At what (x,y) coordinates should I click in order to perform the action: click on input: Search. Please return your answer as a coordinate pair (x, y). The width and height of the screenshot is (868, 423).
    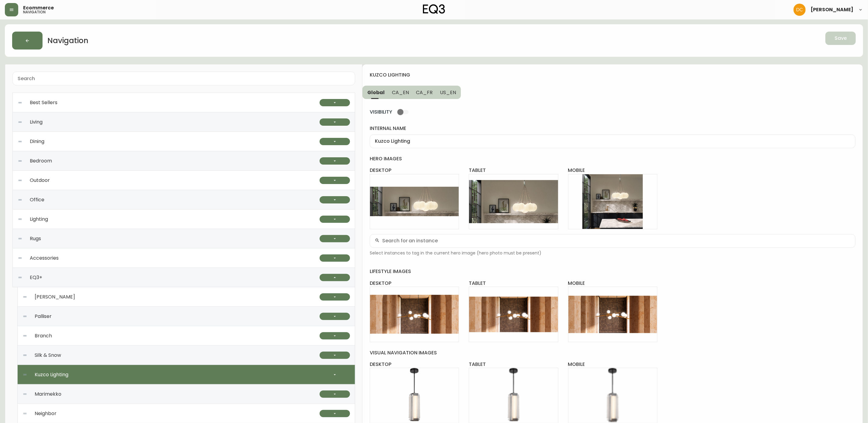
    Looking at the image, I should click on (183, 78).